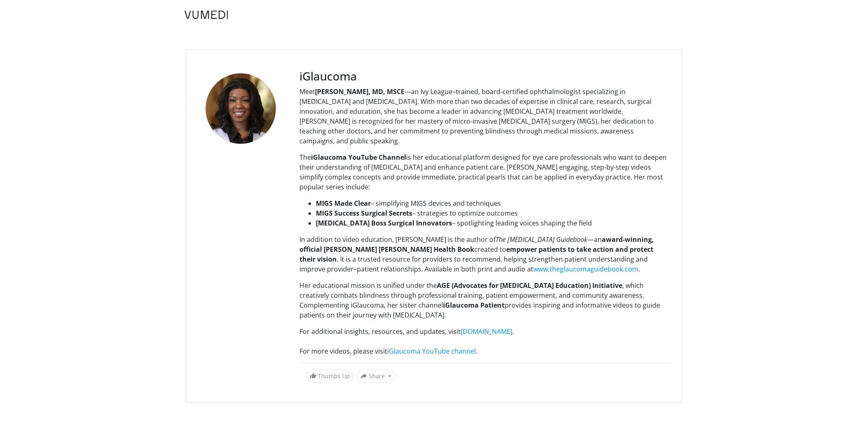 The width and height of the screenshot is (868, 437). What do you see at coordinates (330, 376) in the screenshot?
I see `a: Thumbs Up` at bounding box center [330, 376].